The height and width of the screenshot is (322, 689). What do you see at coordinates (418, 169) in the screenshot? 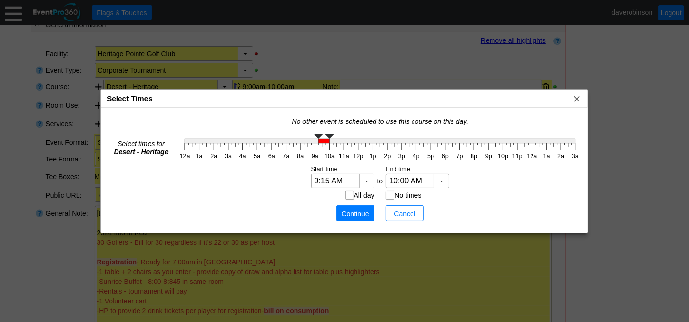
I see `td: End time` at bounding box center [418, 169].